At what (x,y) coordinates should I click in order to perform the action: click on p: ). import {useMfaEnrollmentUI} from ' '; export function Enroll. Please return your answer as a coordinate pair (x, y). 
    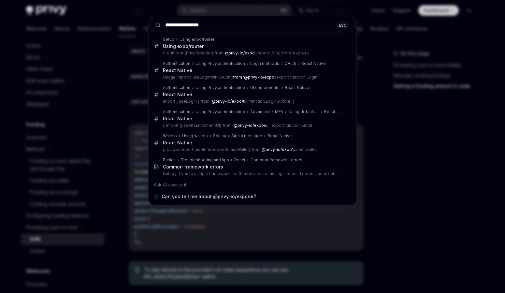
    Looking at the image, I should click on (252, 125).